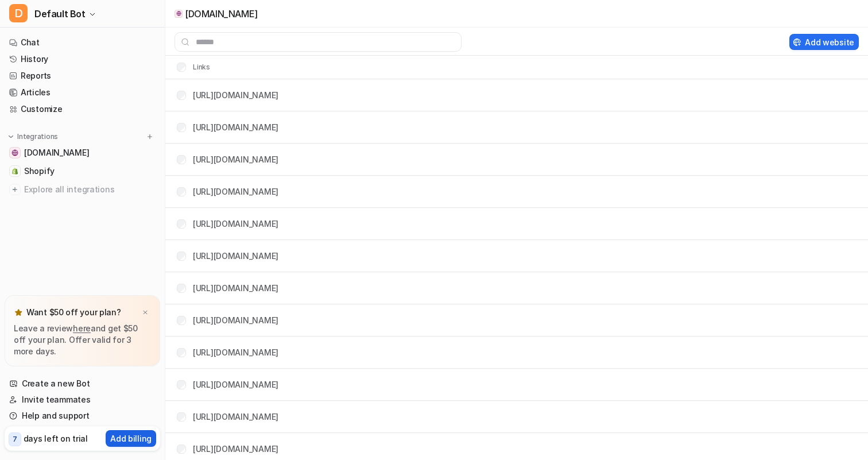 The image size is (868, 460). What do you see at coordinates (89, 190) in the screenshot?
I see `span: Explore all integrations` at bounding box center [89, 190].